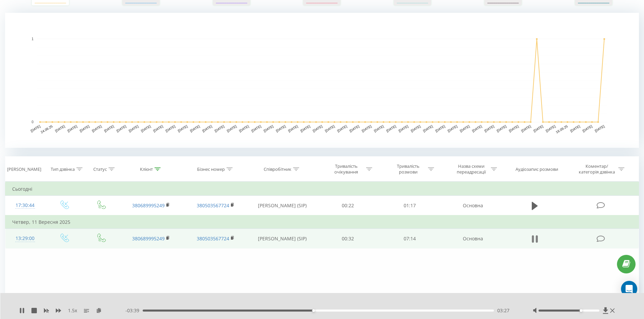  I want to click on td: 01:17, so click(410, 206).